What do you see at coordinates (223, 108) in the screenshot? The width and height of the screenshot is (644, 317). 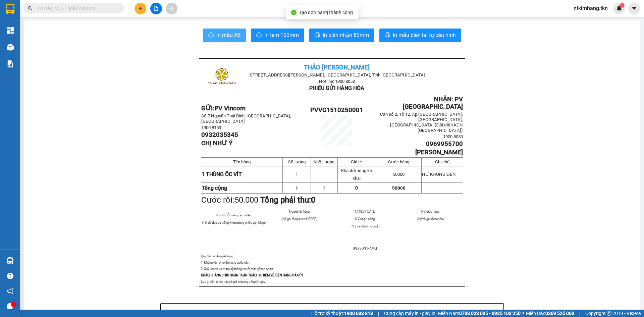 I see `strong: GỬI:` at bounding box center [223, 108].